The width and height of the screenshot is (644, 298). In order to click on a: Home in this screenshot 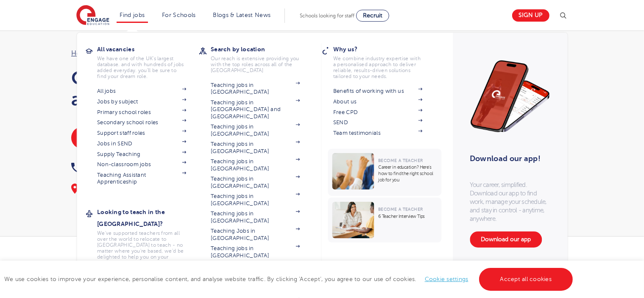, I will do `click(81, 54)`.